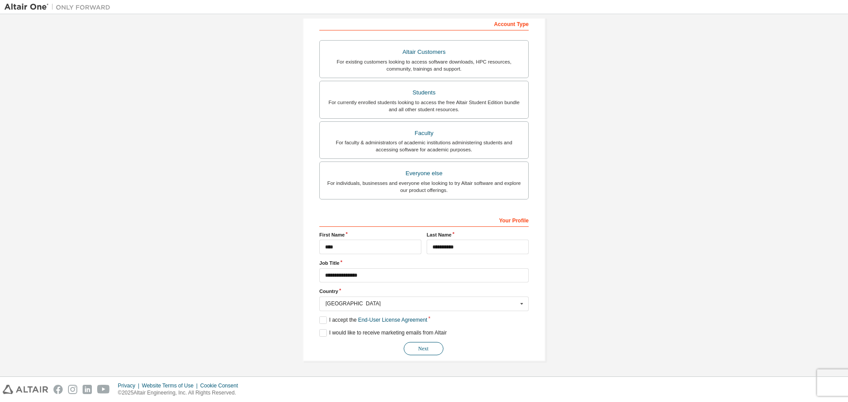  What do you see at coordinates (373, 320) in the screenshot?
I see `label: I accept the` at bounding box center [373, 320].